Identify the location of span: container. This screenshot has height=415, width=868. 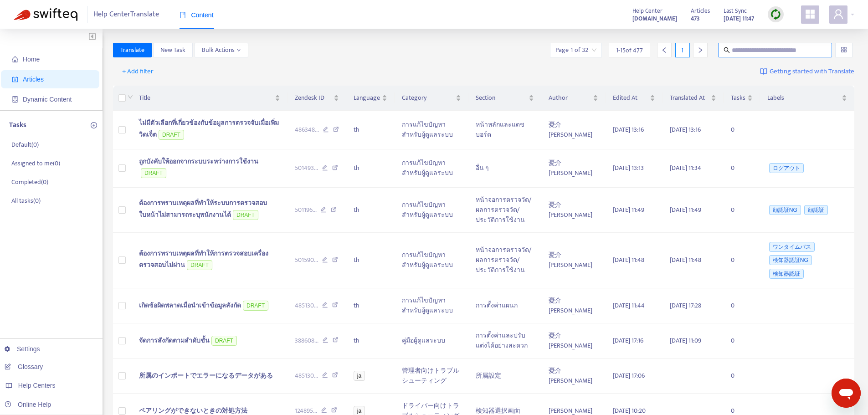
(15, 99).